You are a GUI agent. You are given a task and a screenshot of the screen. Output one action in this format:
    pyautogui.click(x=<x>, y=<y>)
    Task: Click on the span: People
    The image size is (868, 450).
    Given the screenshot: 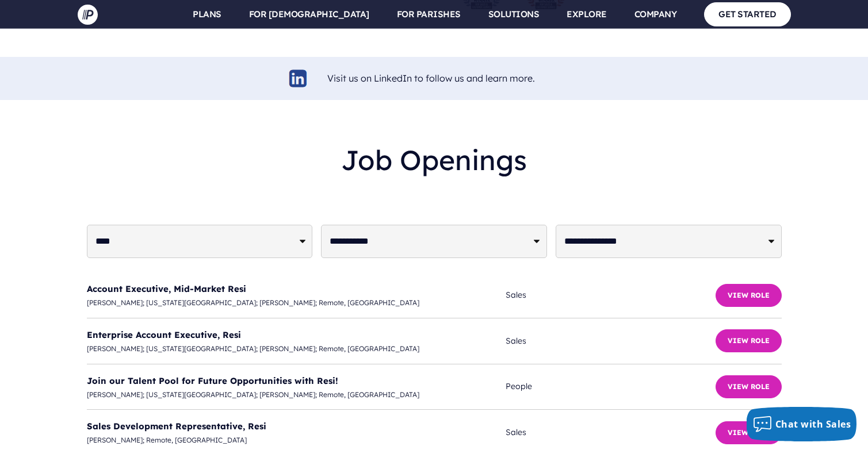 What is the action you would take?
    pyautogui.click(x=611, y=386)
    